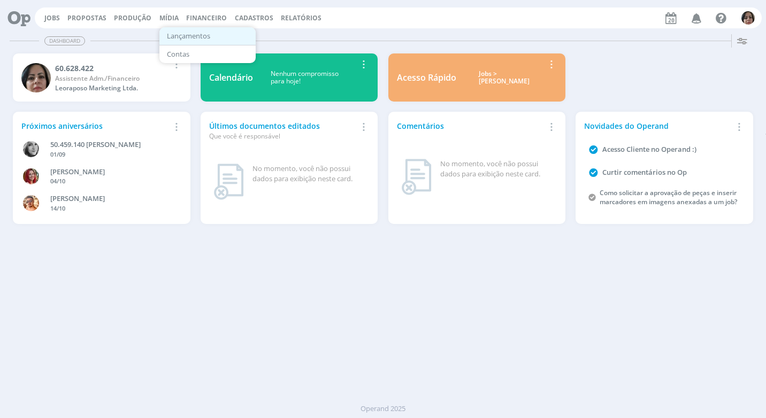  I want to click on div: Últimos documentos editados, so click(283, 131).